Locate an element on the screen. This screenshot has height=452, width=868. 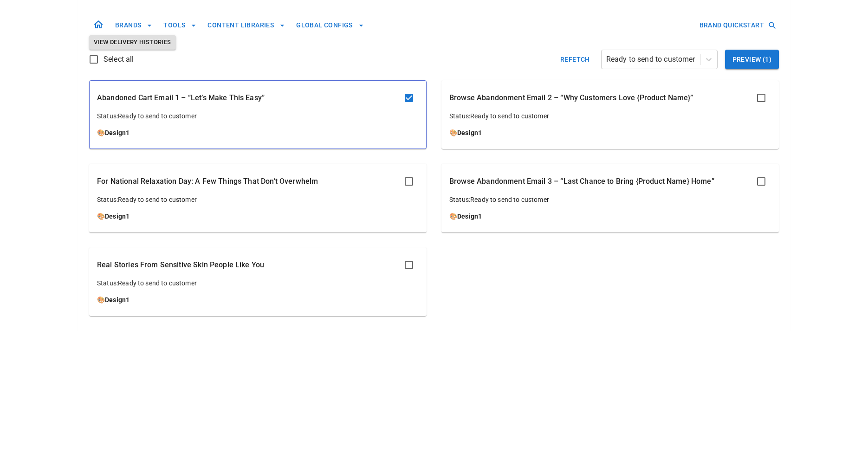
button: TOOLS is located at coordinates (180, 25).